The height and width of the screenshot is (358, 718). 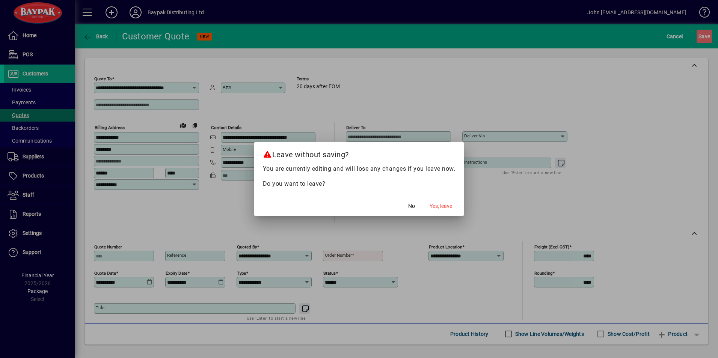 I want to click on span: No, so click(x=412, y=206).